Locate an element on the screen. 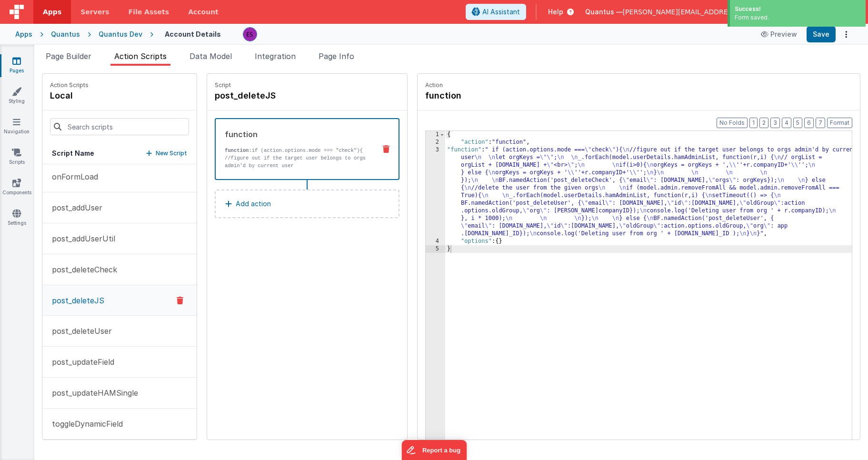 The image size is (868, 460). div: function is located at coordinates (296, 134).